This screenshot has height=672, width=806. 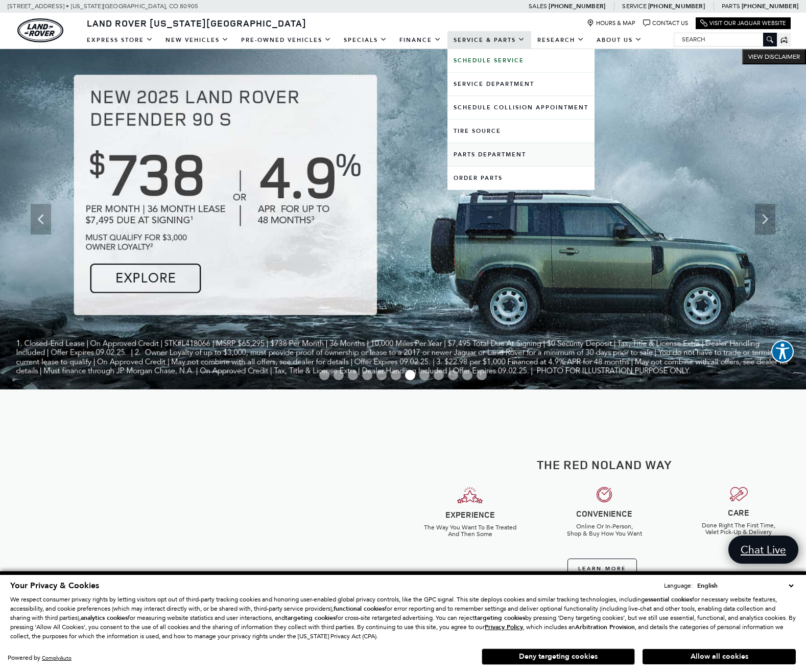 What do you see at coordinates (325, 375) in the screenshot?
I see `span: Go to slide 1` at bounding box center [325, 375].